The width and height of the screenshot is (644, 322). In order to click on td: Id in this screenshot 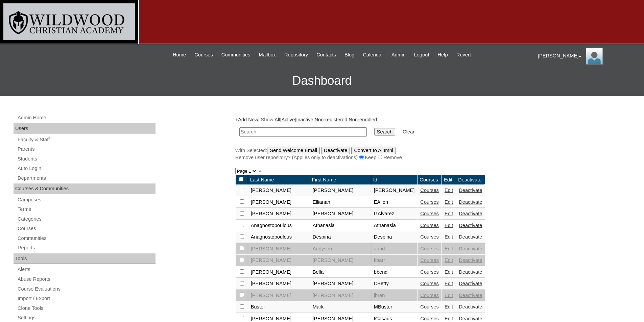, I will do `click(394, 180)`.